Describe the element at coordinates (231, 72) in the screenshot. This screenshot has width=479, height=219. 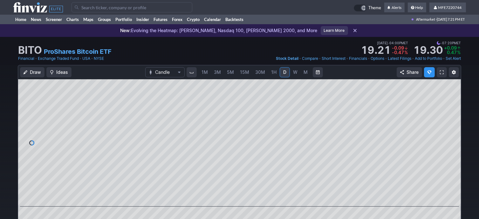
I see `a: 5M` at that location.